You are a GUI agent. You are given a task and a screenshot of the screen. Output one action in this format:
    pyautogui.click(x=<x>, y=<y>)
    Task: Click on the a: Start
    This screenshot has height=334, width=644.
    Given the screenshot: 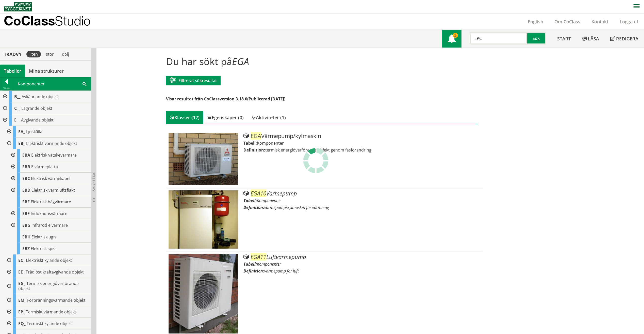 What is the action you would take?
    pyautogui.click(x=564, y=39)
    